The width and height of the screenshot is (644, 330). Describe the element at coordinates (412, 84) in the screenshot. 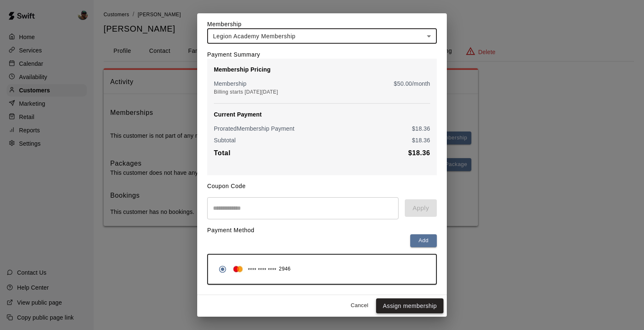

I see `p: $ 50.00 /month` at that location.